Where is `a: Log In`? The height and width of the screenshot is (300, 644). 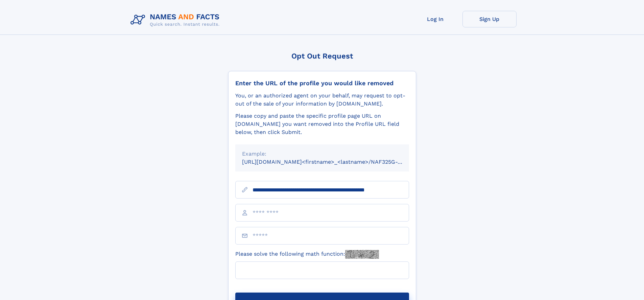 a: Log In is located at coordinates (436, 19).